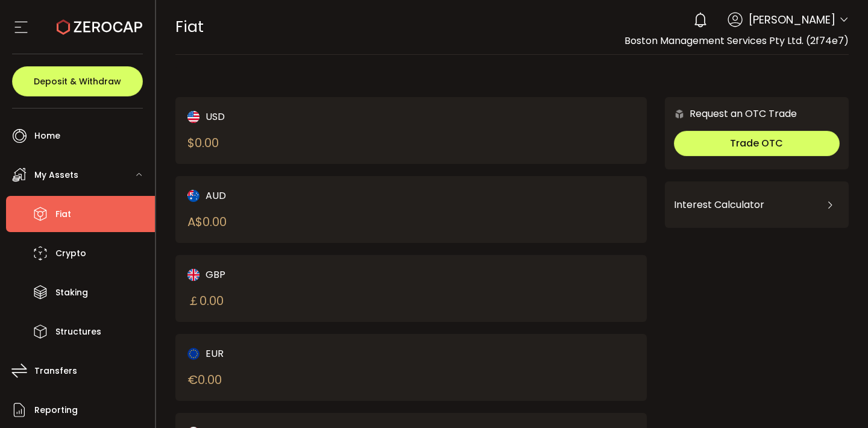 Image resolution: width=868 pixels, height=428 pixels. What do you see at coordinates (207, 222) in the screenshot?
I see `div: A$ 0.00` at bounding box center [207, 222].